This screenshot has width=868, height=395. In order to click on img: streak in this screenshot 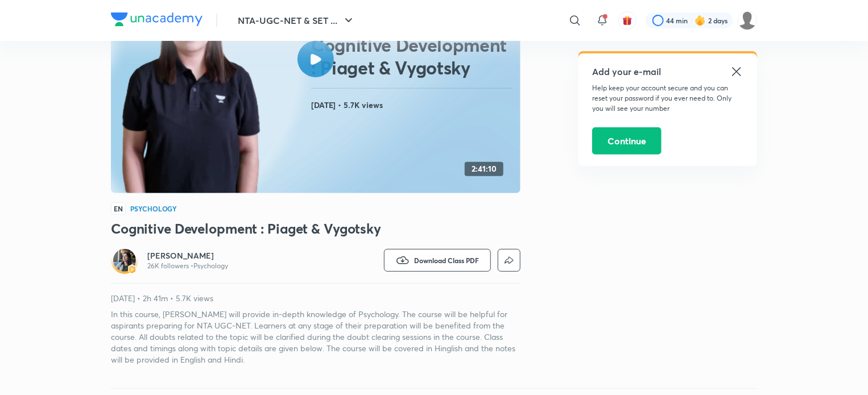, I will do `click(700, 20)`.